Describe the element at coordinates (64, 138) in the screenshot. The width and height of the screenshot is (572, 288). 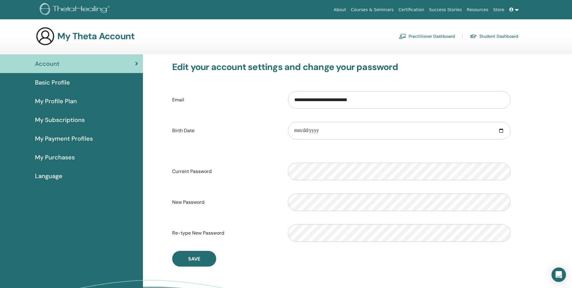
I see `span: My Payment Profiles` at that location.